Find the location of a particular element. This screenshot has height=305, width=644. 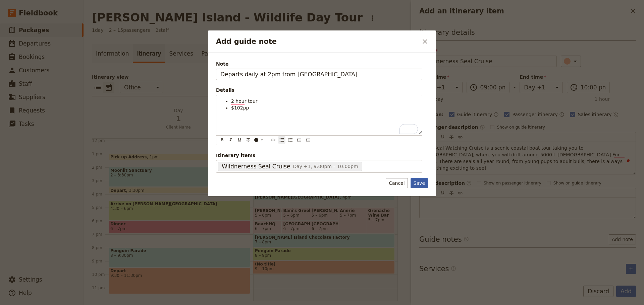

input: Note is located at coordinates (319, 74).